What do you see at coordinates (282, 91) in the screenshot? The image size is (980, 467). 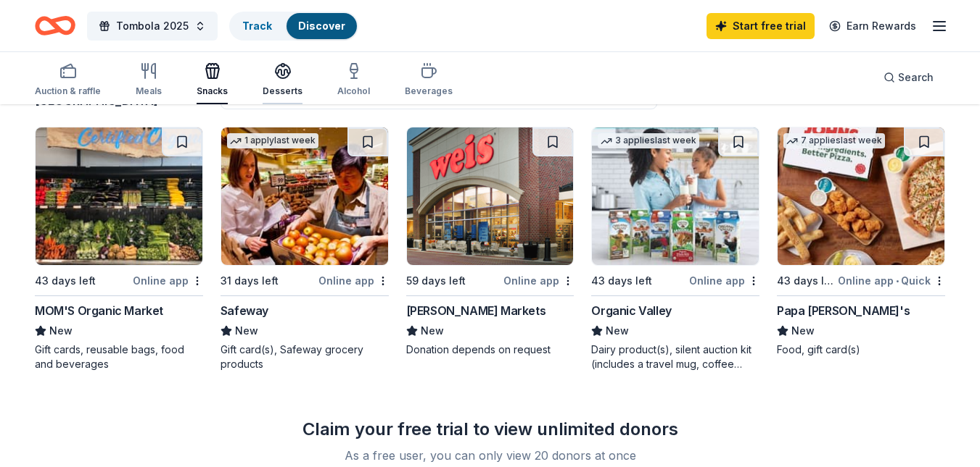 I see `div: Desserts` at bounding box center [282, 91].